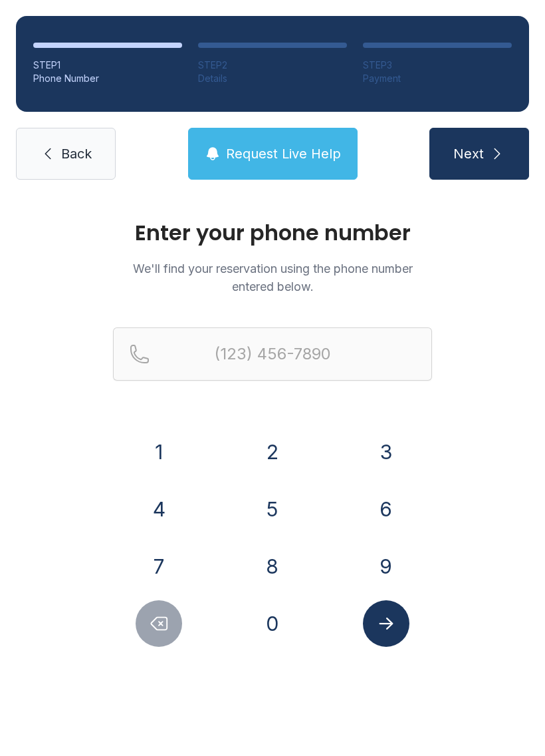  What do you see at coordinates (273, 452) in the screenshot?
I see `button: 2` at bounding box center [273, 452].